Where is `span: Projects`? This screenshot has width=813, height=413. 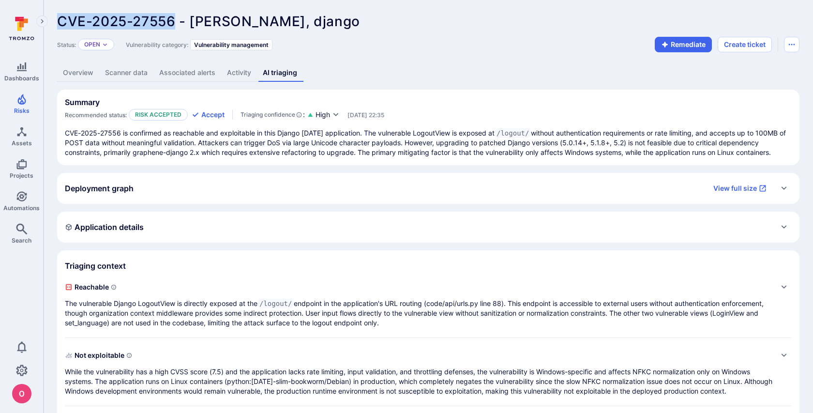 span: Projects is located at coordinates (21, 175).